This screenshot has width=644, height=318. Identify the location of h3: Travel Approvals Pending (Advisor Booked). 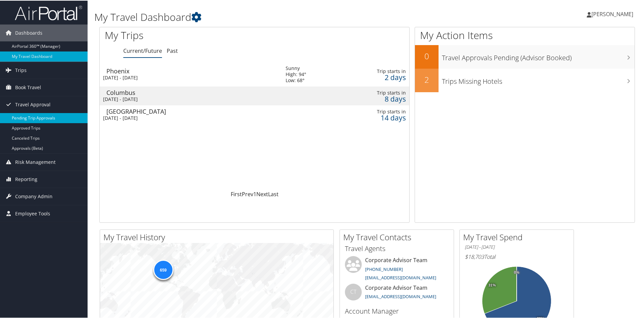
(538, 55).